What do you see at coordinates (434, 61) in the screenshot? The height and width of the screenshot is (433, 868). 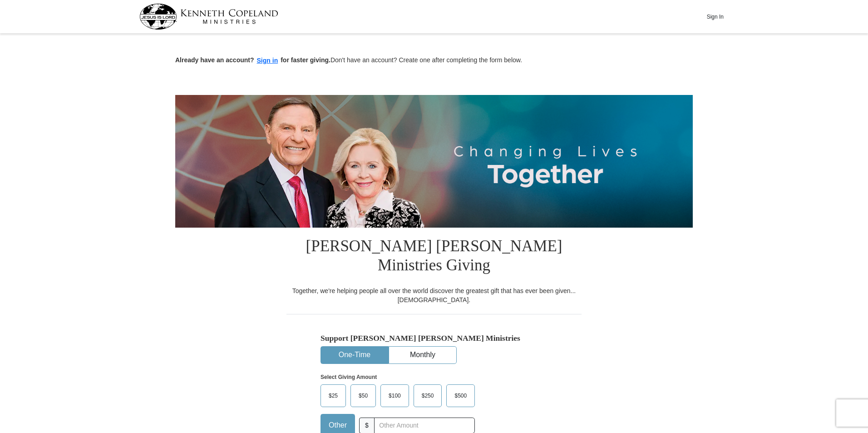 I see `p: Don't have an account? Create one after completing the form below.` at bounding box center [434, 61].